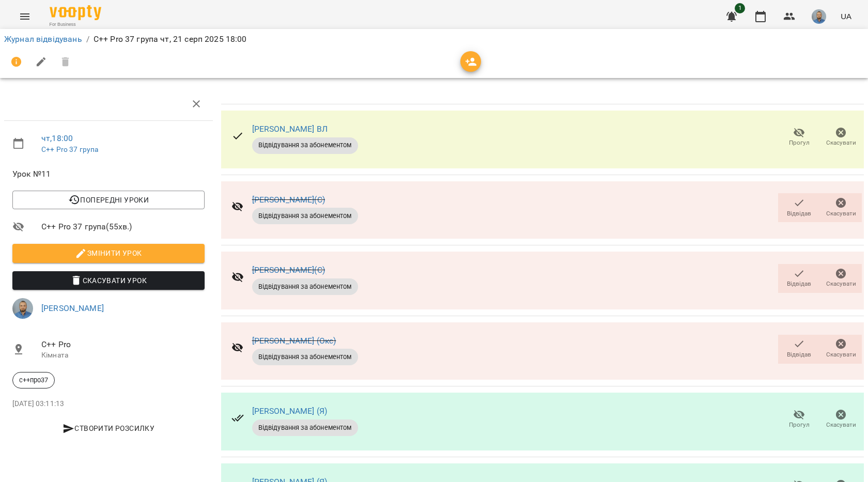 Image resolution: width=868 pixels, height=482 pixels. Describe the element at coordinates (108, 200) in the screenshot. I see `button: Попередні уроки` at that location.